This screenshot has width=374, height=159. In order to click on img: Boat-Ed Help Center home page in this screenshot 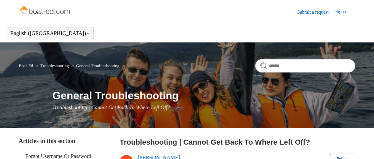, I will do `click(45, 11)`.